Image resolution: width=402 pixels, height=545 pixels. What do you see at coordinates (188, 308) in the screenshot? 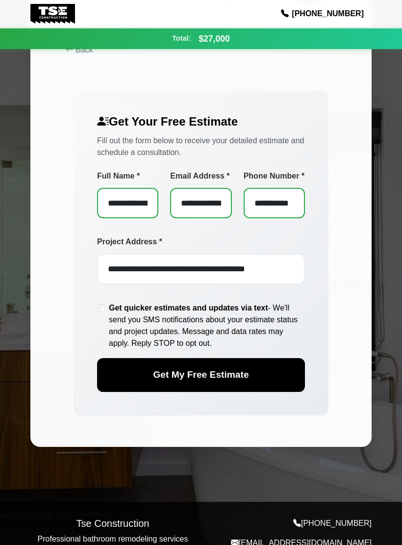
I see `strong: Get quicker estimates and updates via text` at bounding box center [188, 308].